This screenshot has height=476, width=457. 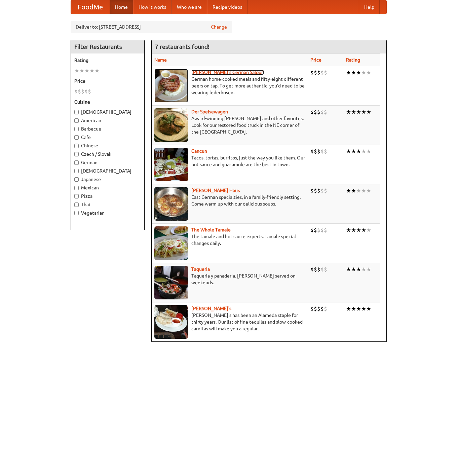 What do you see at coordinates (108, 120) in the screenshot?
I see `label: American` at bounding box center [108, 120].